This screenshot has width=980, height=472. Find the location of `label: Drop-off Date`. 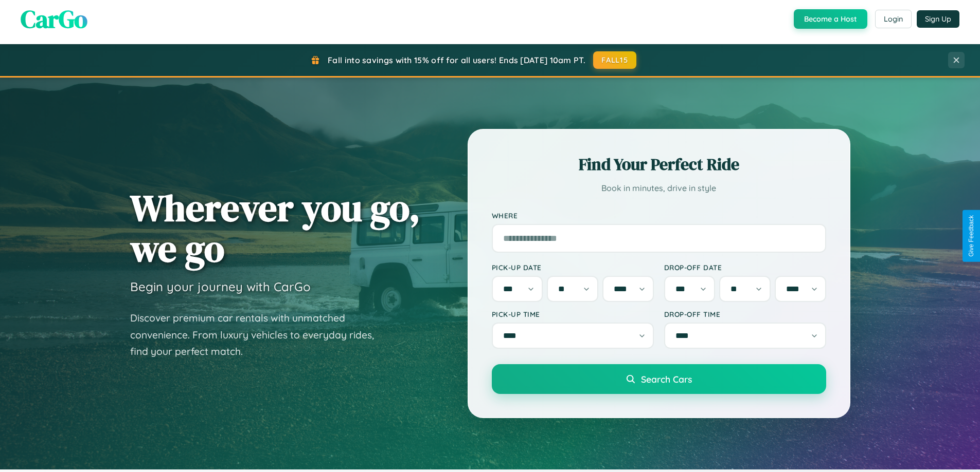

label: Drop-off Date is located at coordinates (745, 267).